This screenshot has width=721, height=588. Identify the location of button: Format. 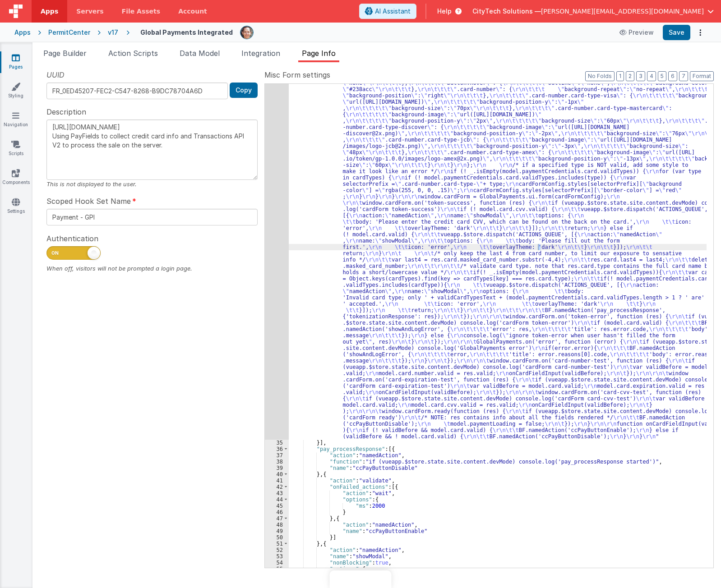
(701, 76).